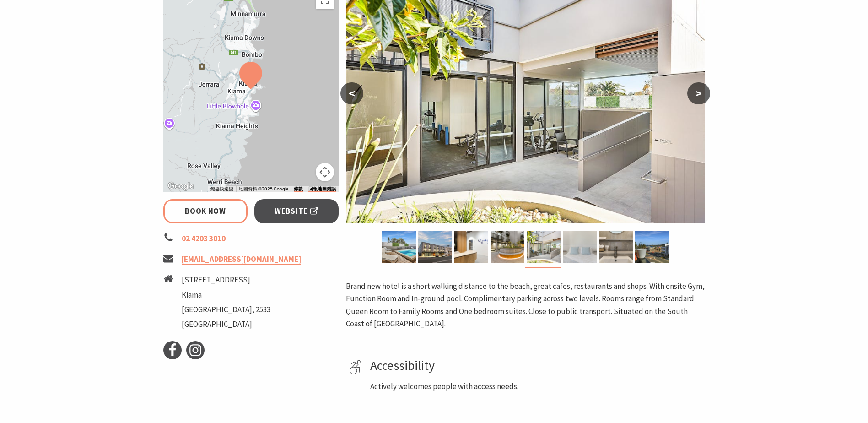 The height and width of the screenshot is (423, 868). Describe the element at coordinates (222, 189) in the screenshot. I see `button: 鍵盤快速鍵` at that location.